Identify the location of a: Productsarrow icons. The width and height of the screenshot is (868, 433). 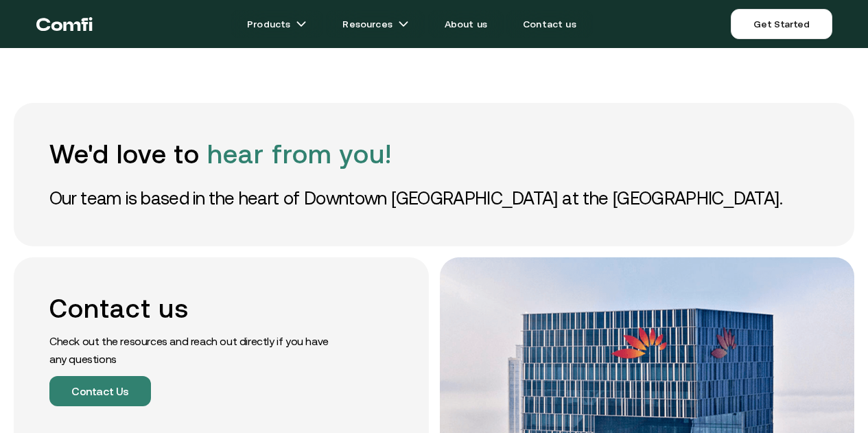
(276, 24).